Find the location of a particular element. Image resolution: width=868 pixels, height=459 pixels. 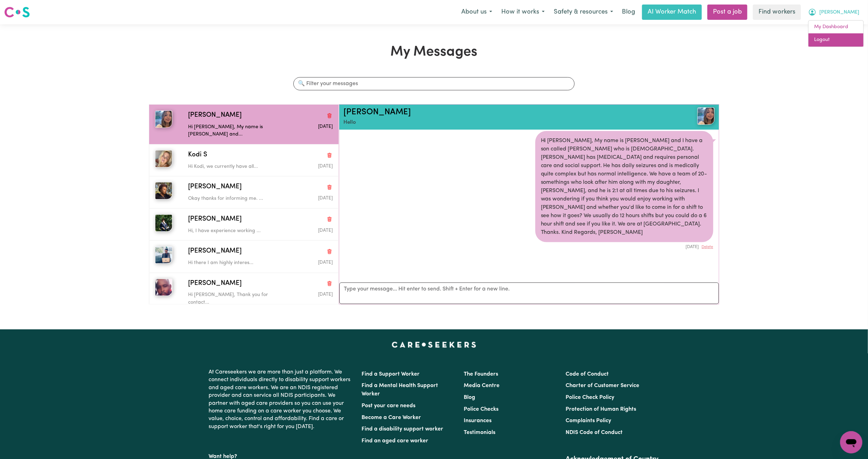

a: My Dashboard is located at coordinates (836, 27).